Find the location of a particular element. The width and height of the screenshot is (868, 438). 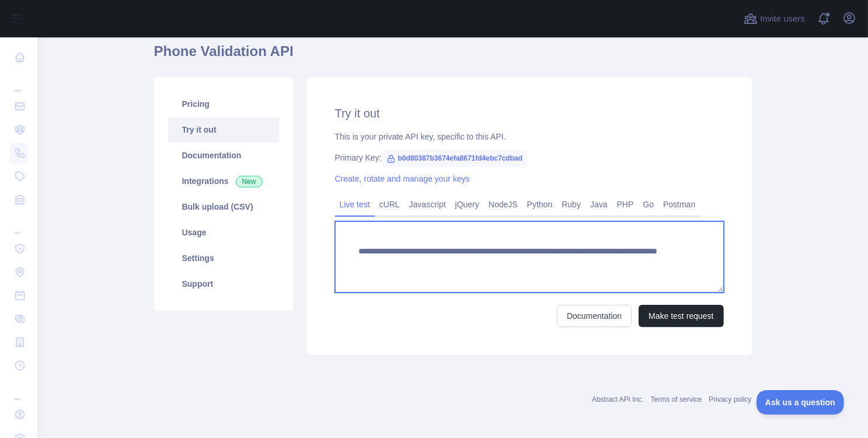

h2: Try it out is located at coordinates (529, 113).